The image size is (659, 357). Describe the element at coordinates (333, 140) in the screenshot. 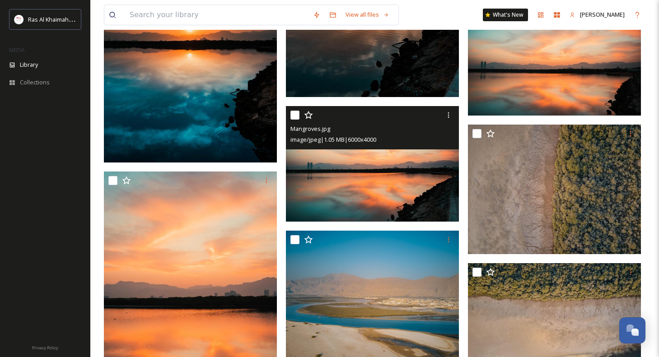

I see `span: image/jpeg | 1.05 MB | 6000 x 4000` at that location.